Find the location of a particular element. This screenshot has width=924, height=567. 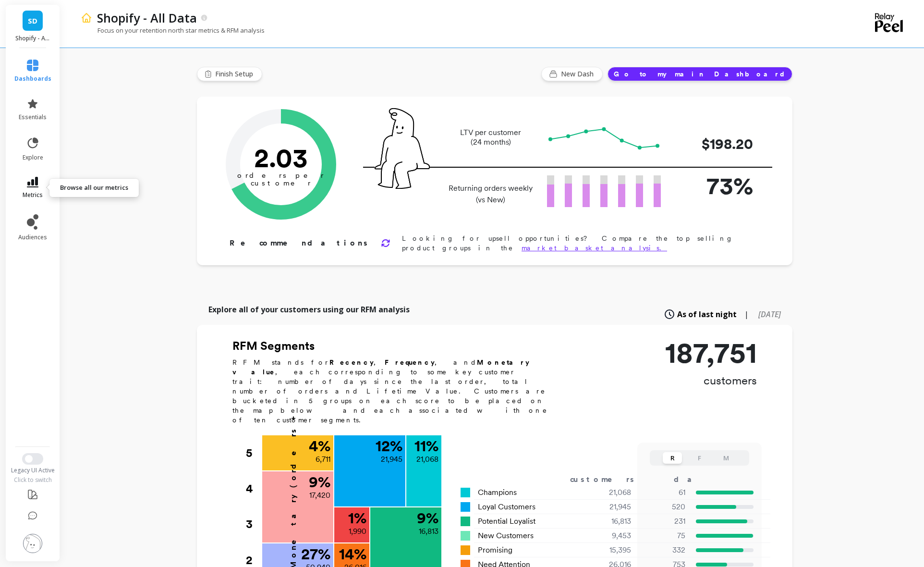

p: Explore all of your customers using our RFM analysis is located at coordinates (309, 310).